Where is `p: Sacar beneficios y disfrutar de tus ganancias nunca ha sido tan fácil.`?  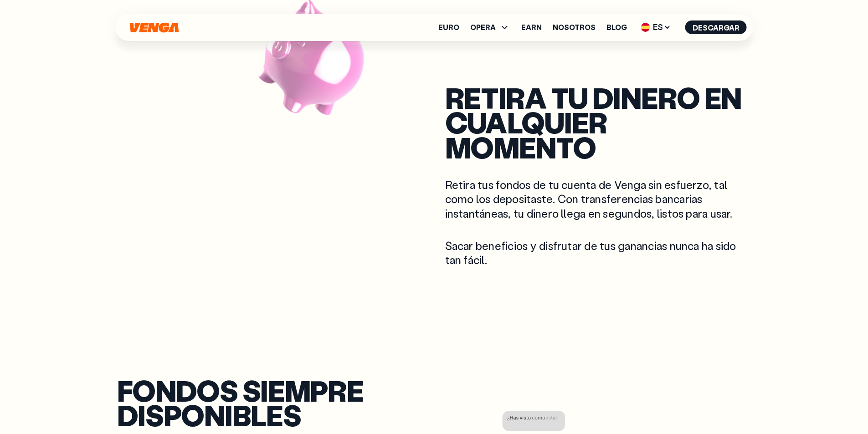
p: Sacar beneficios y disfrutar de tus ganancias nunca ha sido tan fácil. is located at coordinates (598, 253).